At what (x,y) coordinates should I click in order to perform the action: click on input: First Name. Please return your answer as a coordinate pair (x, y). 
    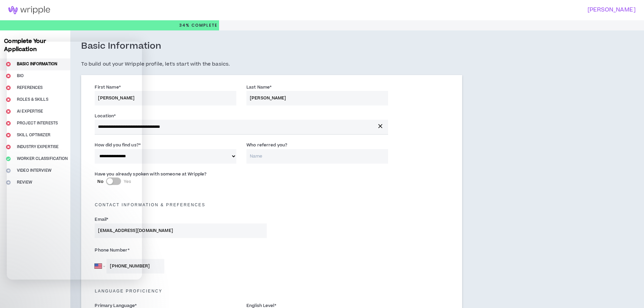
    Looking at the image, I should click on (165, 98).